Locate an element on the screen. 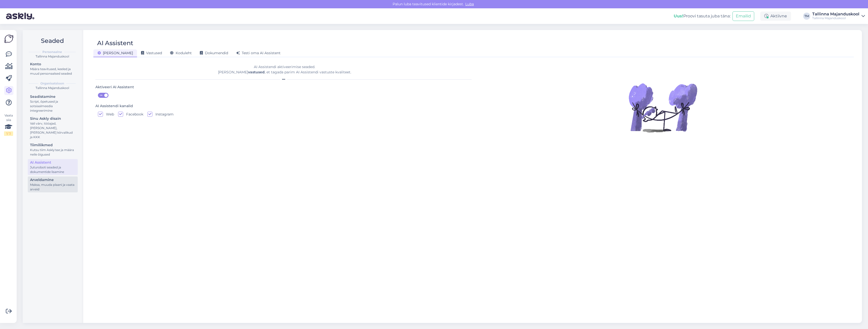 This screenshot has width=868, height=329. div: Script, õpetused ja sotsiaalmeedia integreerimine is located at coordinates (53, 106).